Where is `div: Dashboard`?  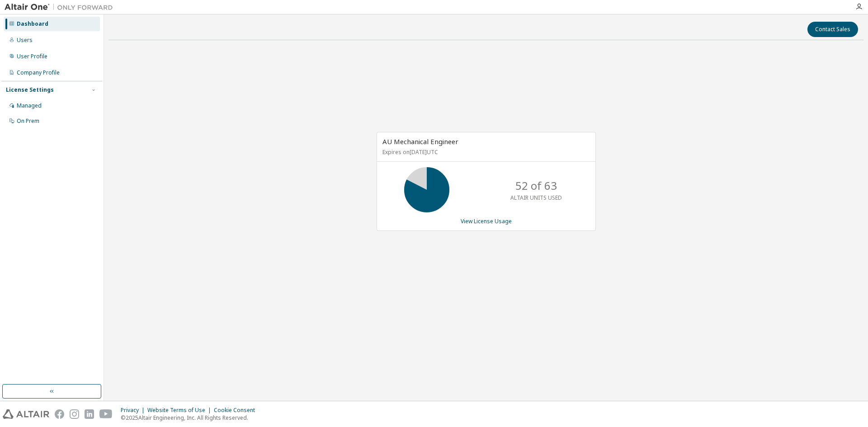 div: Dashboard is located at coordinates (33, 24).